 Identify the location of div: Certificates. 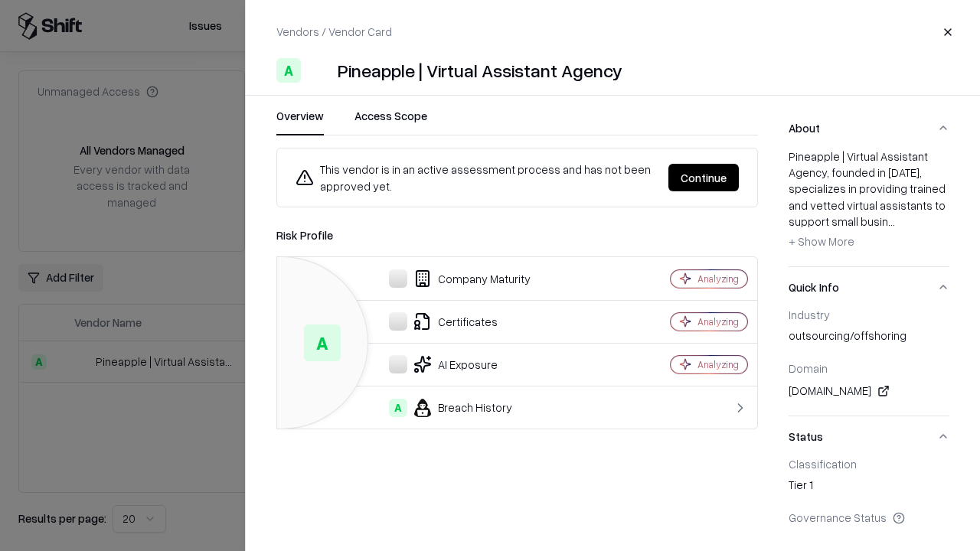
(453, 321).